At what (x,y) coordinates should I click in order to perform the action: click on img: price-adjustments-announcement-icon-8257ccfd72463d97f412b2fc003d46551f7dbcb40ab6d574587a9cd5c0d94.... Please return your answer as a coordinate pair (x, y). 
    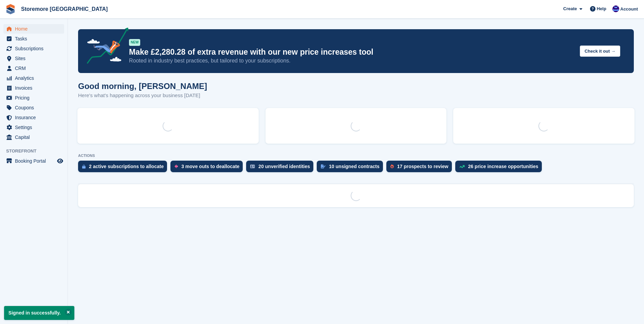
    Looking at the image, I should click on (105, 47).